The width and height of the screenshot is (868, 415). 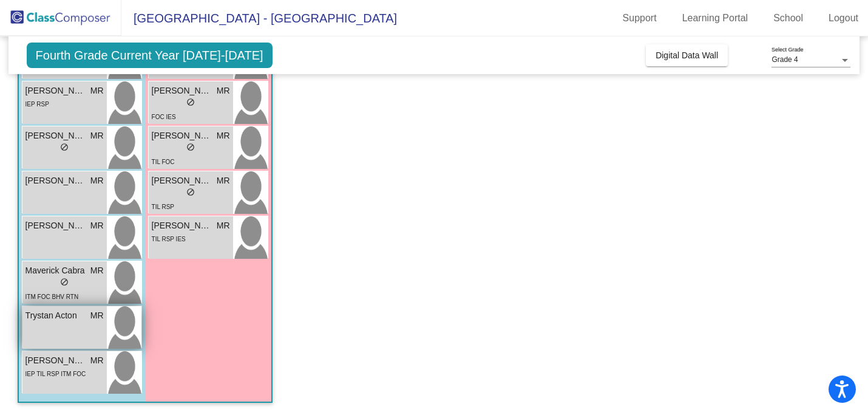 What do you see at coordinates (640, 18) in the screenshot?
I see `a: Support` at bounding box center [640, 18].